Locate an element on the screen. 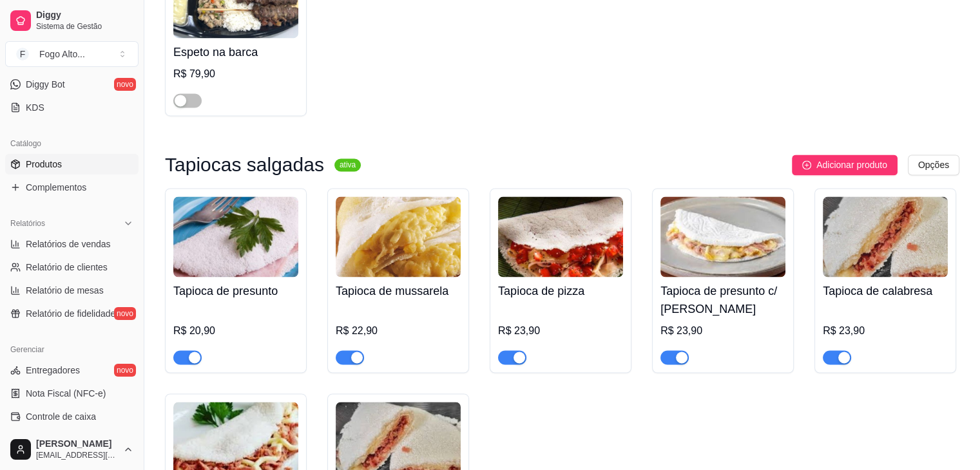 Image resolution: width=980 pixels, height=470 pixels. span: Relatório de mesas is located at coordinates (65, 290).